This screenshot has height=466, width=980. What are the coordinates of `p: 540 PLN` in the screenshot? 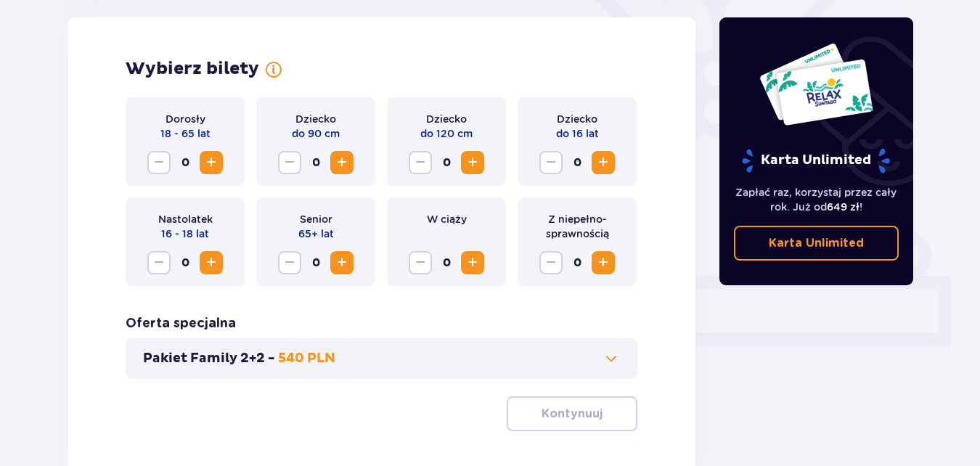 It's located at (306, 358).